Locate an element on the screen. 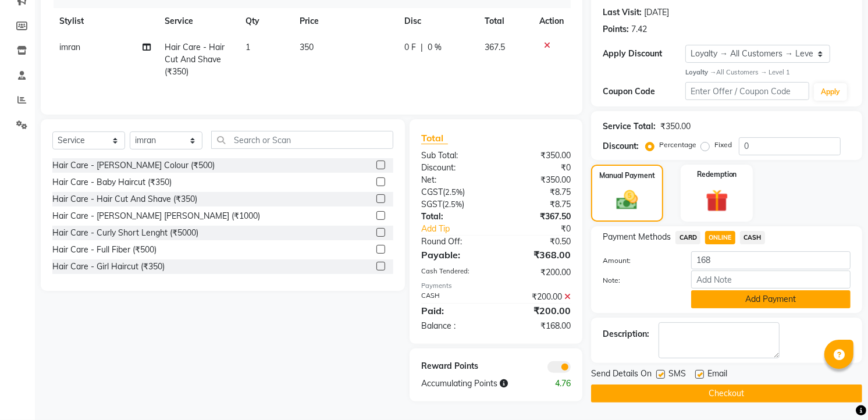  div: Round Off: is located at coordinates (454, 241).